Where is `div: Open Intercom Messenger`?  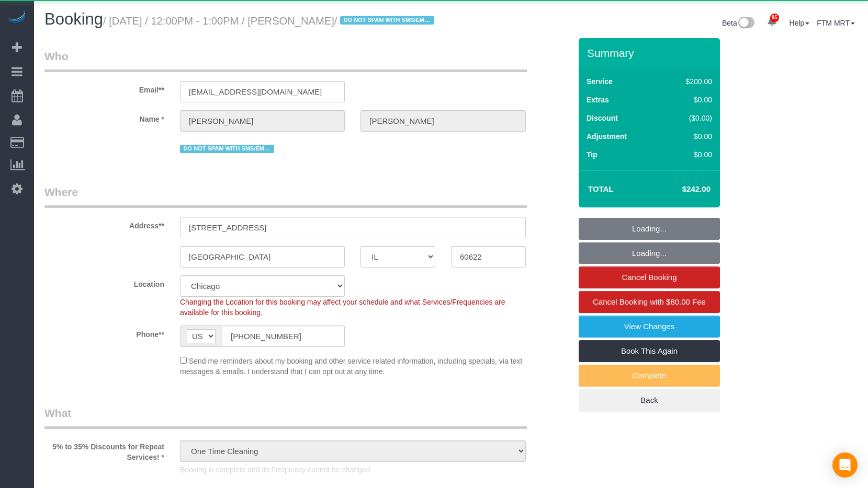
div: Open Intercom Messenger is located at coordinates (845, 466).